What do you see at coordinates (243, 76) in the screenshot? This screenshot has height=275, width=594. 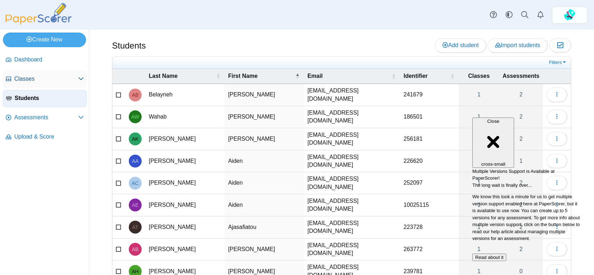 I see `span: First Name` at bounding box center [243, 76].